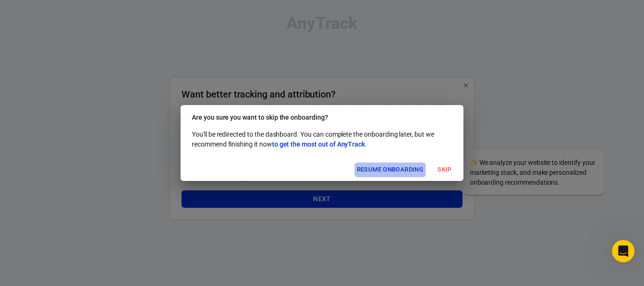 The height and width of the screenshot is (286, 644). I want to click on span: to get the most out of AnyTrack, so click(318, 144).